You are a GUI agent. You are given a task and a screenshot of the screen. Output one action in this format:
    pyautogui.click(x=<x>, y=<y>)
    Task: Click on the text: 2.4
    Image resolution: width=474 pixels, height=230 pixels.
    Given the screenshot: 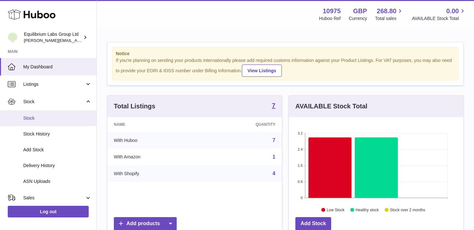 What is the action you would take?
    pyautogui.click(x=300, y=149)
    